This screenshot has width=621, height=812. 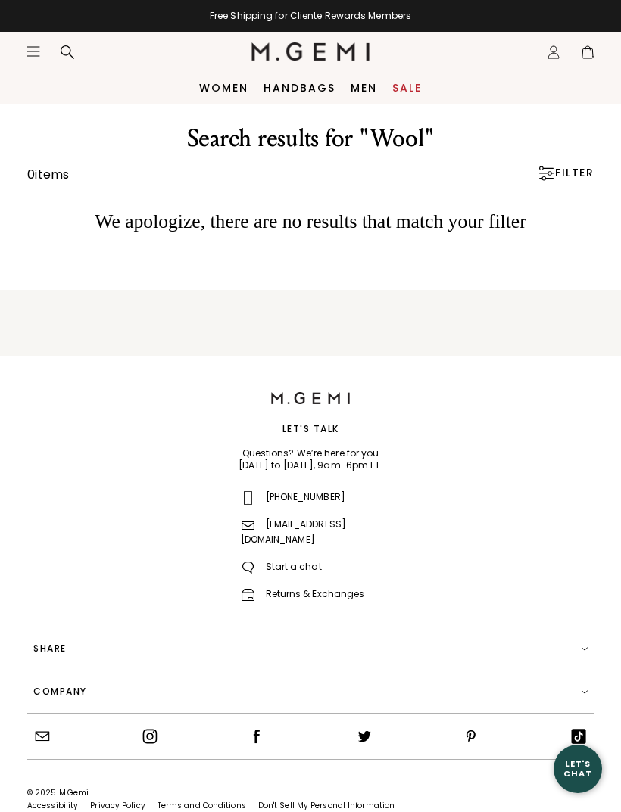 What do you see at coordinates (407, 88) in the screenshot?
I see `a: Sale` at bounding box center [407, 88].